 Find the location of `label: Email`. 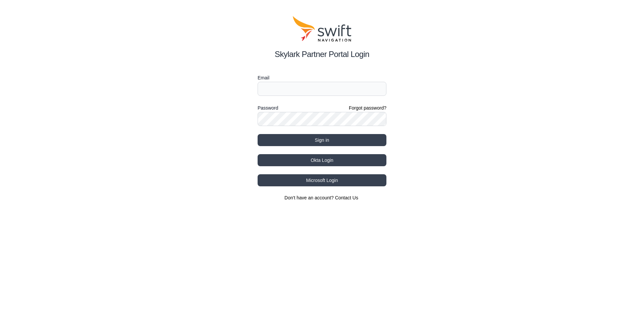

label: Email is located at coordinates (322, 78).